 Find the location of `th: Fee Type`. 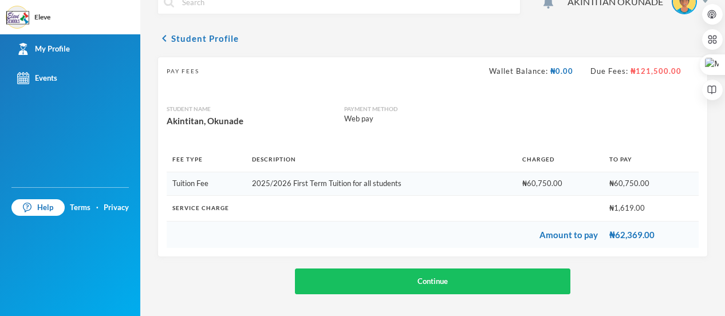

th: Fee Type is located at coordinates (206, 159).